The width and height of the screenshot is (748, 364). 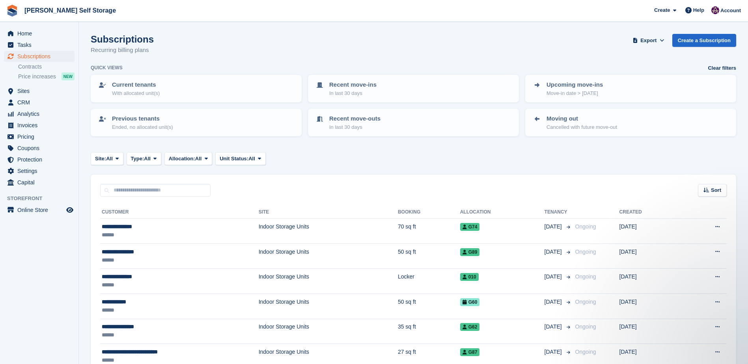 I want to click on span: G87, so click(x=470, y=353).